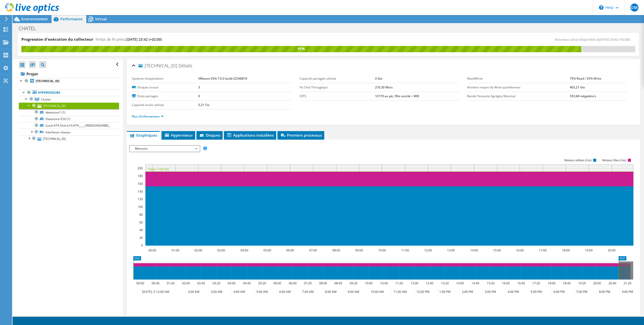 The width and height of the screenshot is (644, 325). What do you see at coordinates (140, 207) in the screenshot?
I see `text: 100` at bounding box center [140, 207].